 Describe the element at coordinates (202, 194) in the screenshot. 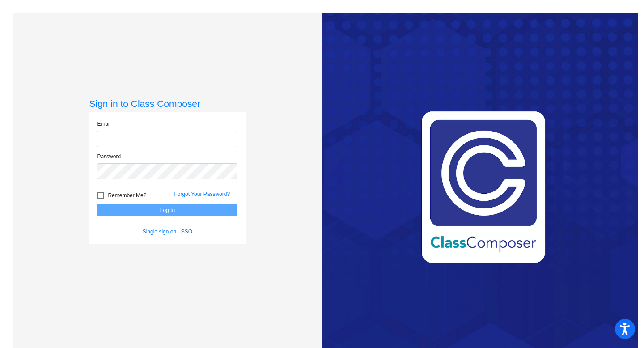

I see `a: Forgot Your Password?` at that location.